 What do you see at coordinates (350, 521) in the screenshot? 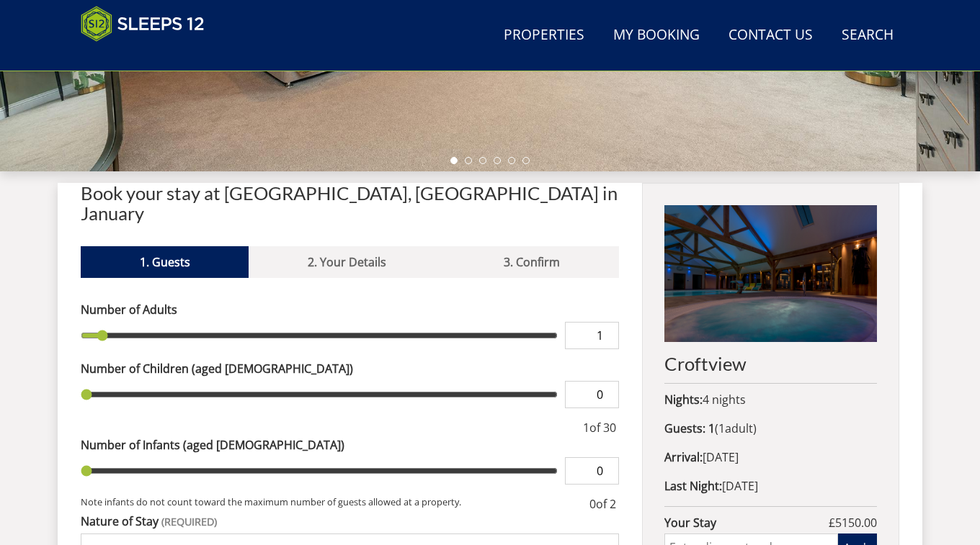
I see `label: Nature of Stay` at bounding box center [350, 521].